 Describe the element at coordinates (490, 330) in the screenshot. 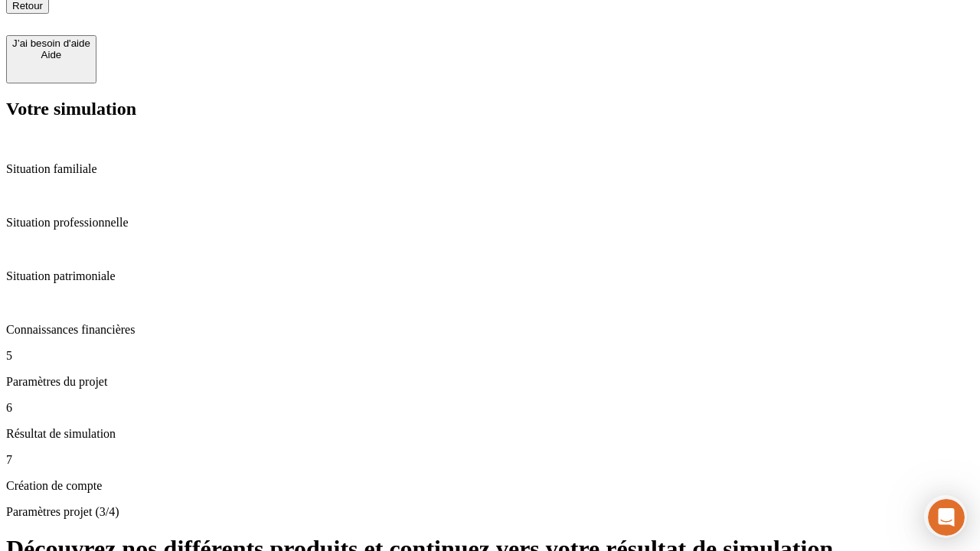

I see `p: Connaissances financières` at that location.